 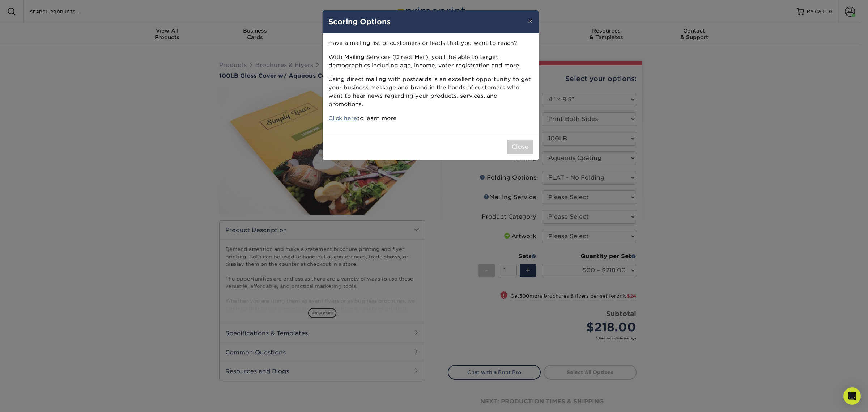 I want to click on a: Click here, so click(x=343, y=118).